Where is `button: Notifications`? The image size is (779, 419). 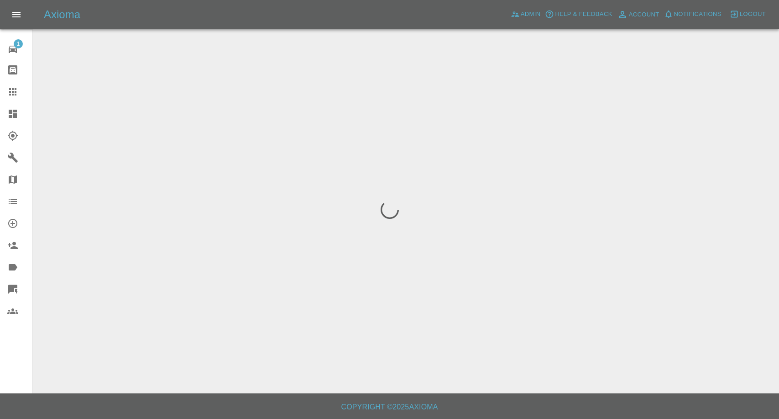
button: Notifications is located at coordinates (693, 14).